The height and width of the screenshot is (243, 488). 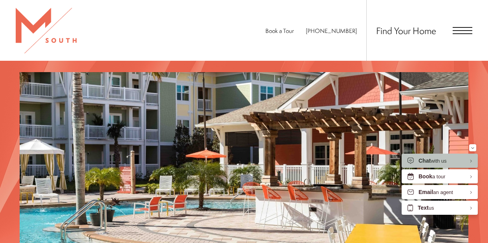 What do you see at coordinates (406, 31) in the screenshot?
I see `span: Find Your Home` at bounding box center [406, 31].